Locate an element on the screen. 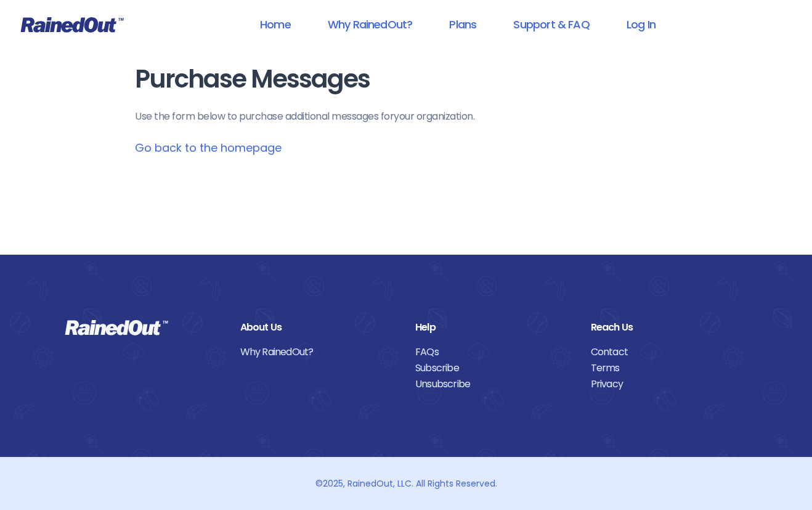 This screenshot has height=510, width=812. h1: Purchase Messages is located at coordinates (406, 79).